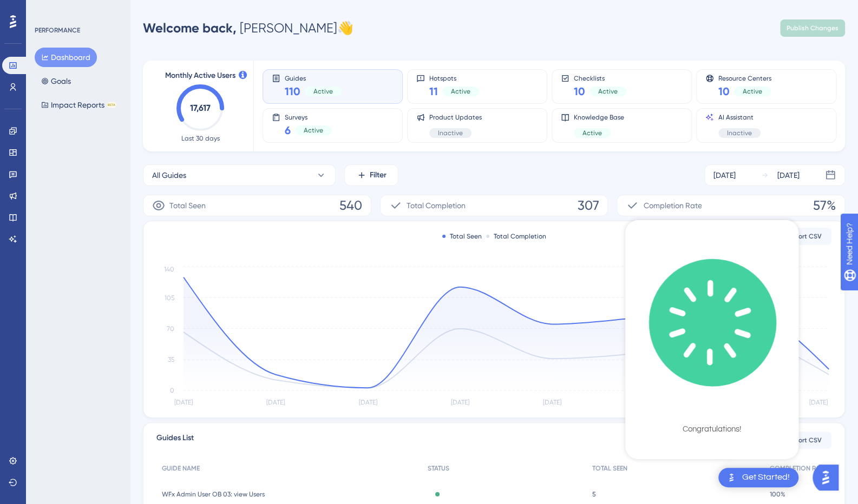 The height and width of the screenshot is (504, 858). What do you see at coordinates (599, 118) in the screenshot?
I see `span: Knowledge Base` at bounding box center [599, 118].